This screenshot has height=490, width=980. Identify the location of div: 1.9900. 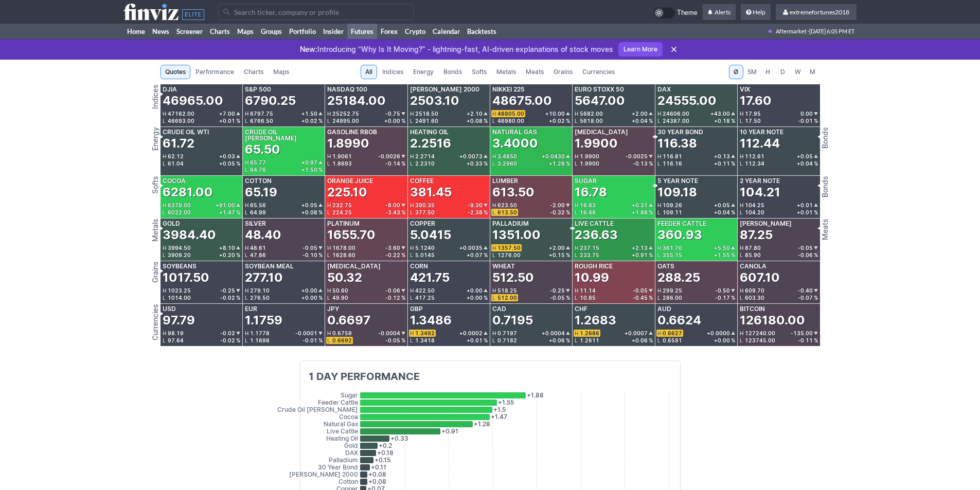
(596, 143).